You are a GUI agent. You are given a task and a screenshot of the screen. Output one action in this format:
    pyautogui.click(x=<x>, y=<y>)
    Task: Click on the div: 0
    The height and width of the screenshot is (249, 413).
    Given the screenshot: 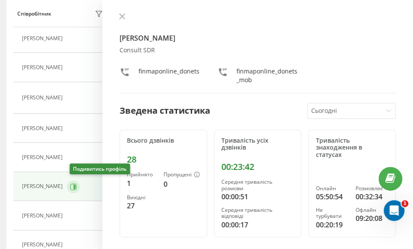 What is the action you would take?
    pyautogui.click(x=182, y=184)
    